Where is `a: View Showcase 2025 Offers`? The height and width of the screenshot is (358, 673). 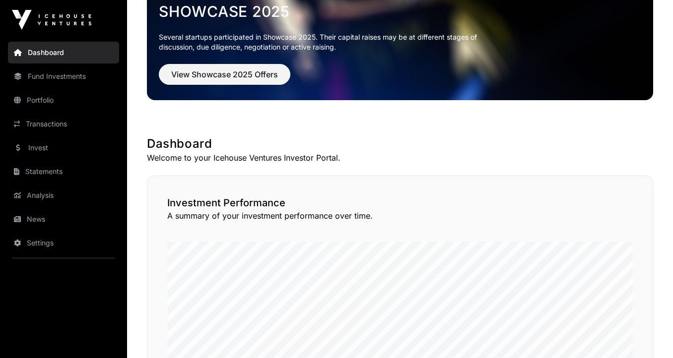 a: View Showcase 2025 Offers is located at coordinates (224, 79).